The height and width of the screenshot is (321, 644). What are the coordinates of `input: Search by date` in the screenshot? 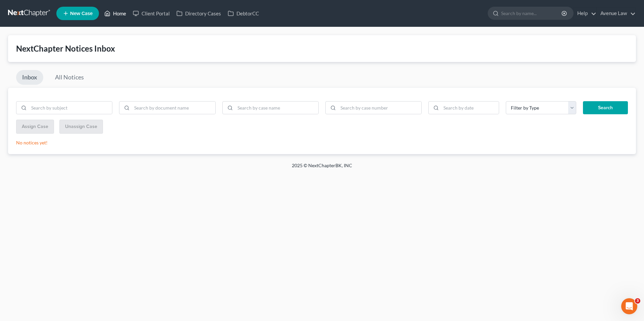 It's located at (470, 108).